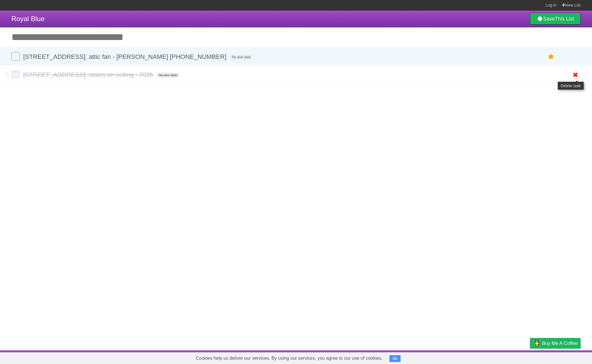 The width and height of the screenshot is (592, 364). What do you see at coordinates (555, 19) in the screenshot?
I see `a: SaveThis List` at bounding box center [555, 19].